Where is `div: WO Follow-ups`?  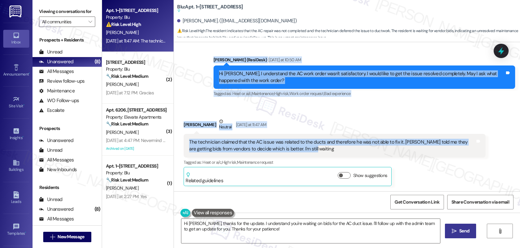
div: WO Follow-ups is located at coordinates (59, 101).